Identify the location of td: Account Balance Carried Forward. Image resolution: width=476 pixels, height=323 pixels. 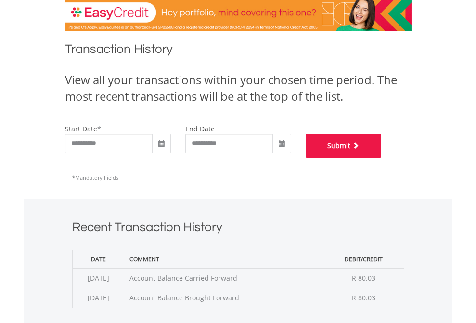
(224, 278).